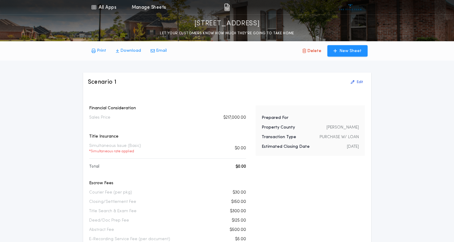 The width and height of the screenshot is (454, 242). What do you see at coordinates (168, 108) in the screenshot?
I see `p: Financial Consideration` at bounding box center [168, 108].